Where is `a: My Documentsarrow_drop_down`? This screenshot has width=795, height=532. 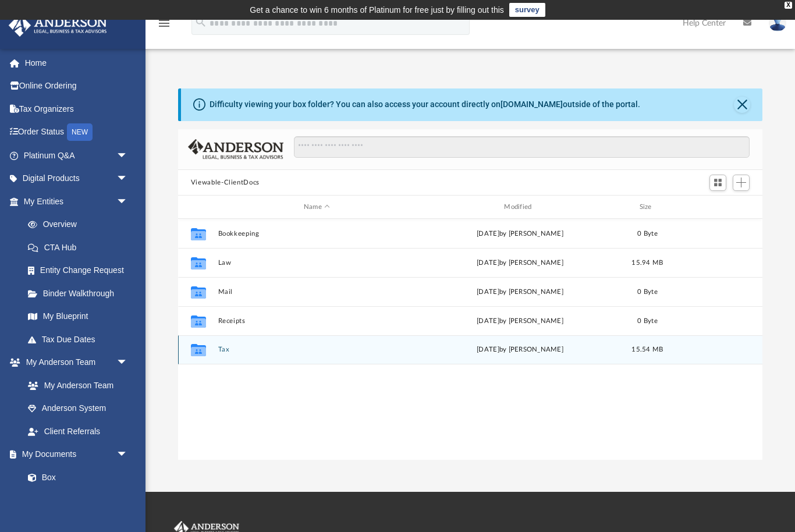
a: My Documentsarrow_drop_down is located at coordinates (74, 454).